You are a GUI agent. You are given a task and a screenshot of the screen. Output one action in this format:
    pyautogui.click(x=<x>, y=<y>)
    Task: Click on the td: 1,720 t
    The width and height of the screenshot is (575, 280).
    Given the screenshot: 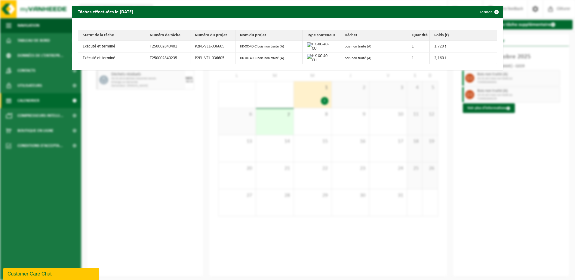 What is the action you would take?
    pyautogui.click(x=463, y=47)
    